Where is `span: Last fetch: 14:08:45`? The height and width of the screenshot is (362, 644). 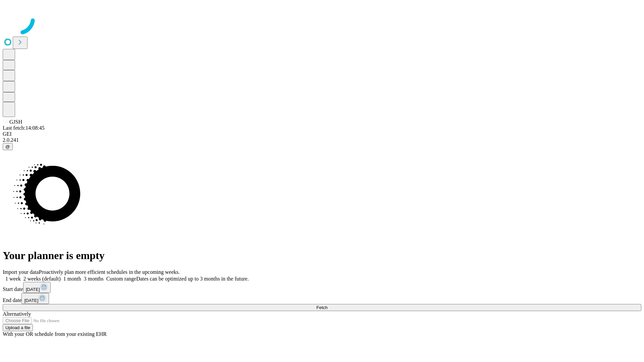
span: Last fetch: 14:08:45 is located at coordinates (23, 128).